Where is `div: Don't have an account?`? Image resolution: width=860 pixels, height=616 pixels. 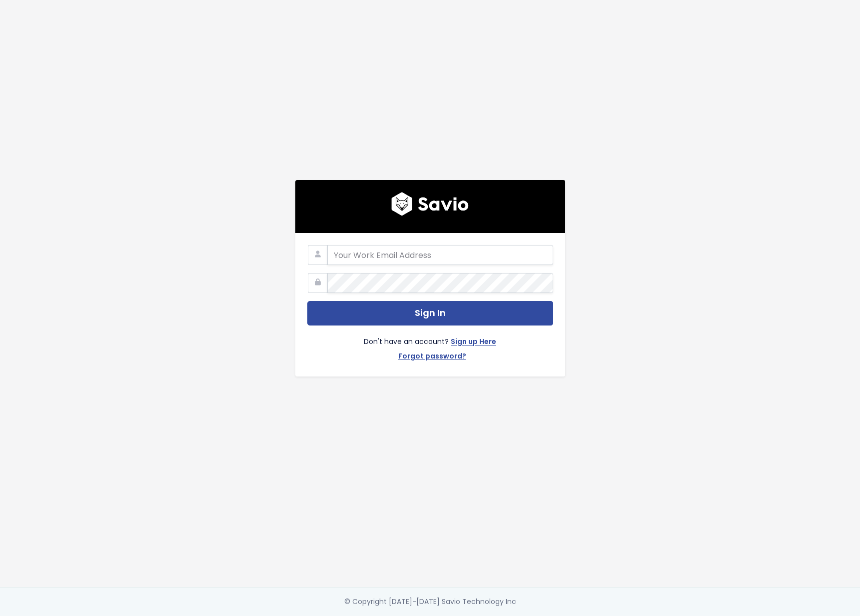
div: Don't have an account? is located at coordinates (430, 345).